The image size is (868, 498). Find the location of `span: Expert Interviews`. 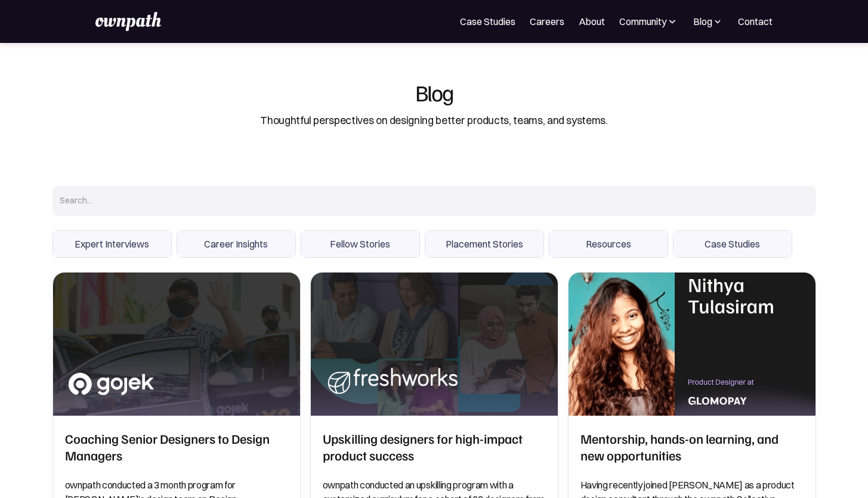

span: Expert Interviews is located at coordinates (112, 244).